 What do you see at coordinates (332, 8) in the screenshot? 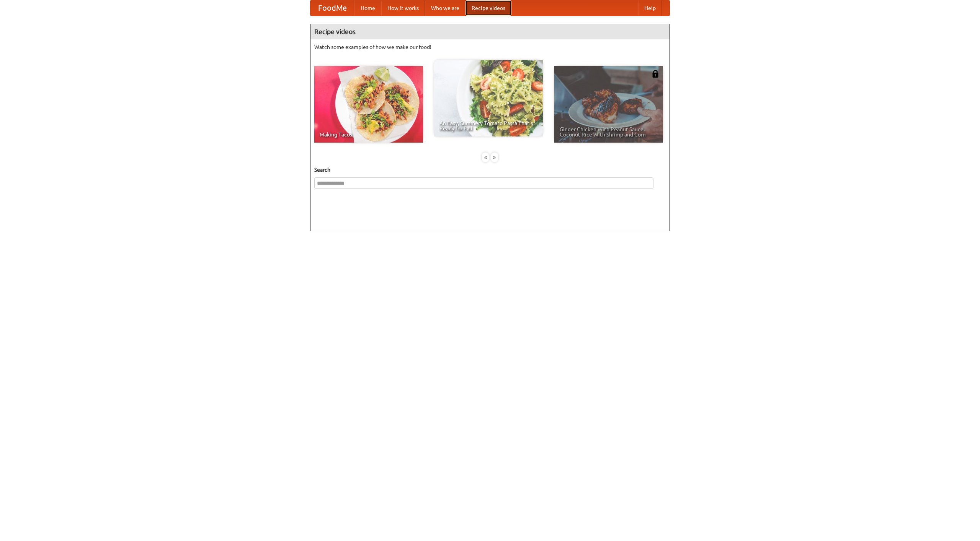
I see `a: FoodMe` at bounding box center [332, 8].